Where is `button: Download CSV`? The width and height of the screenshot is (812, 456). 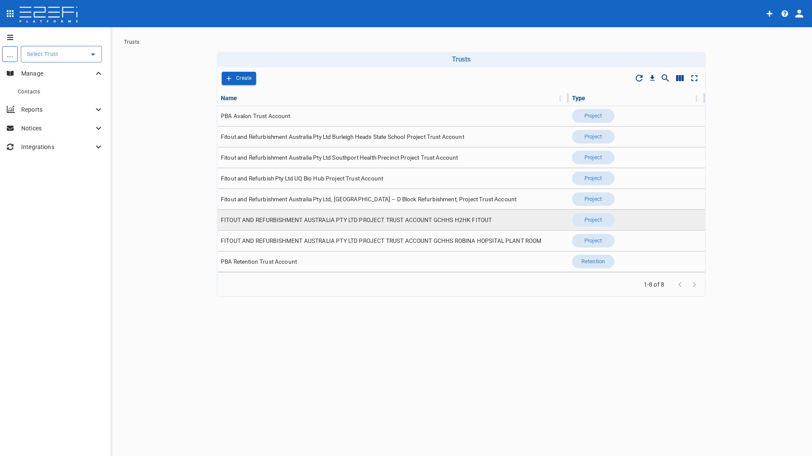
button: Download CSV is located at coordinates (653, 78).